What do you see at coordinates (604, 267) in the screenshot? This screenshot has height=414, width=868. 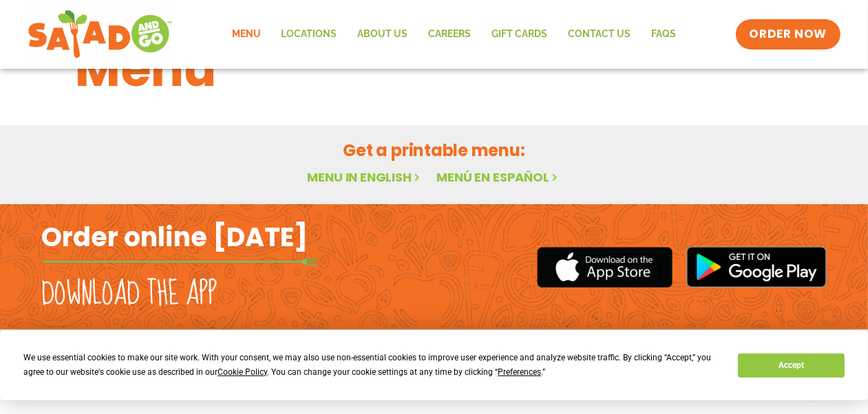 I see `img: appstore` at bounding box center [604, 267].